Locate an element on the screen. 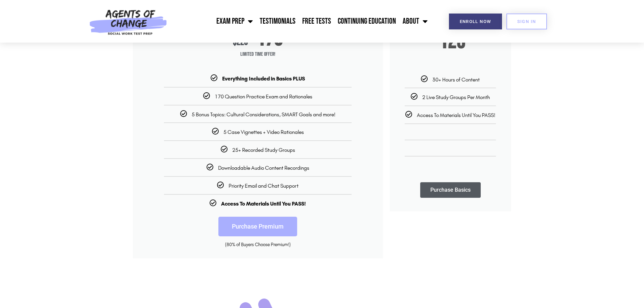 The width and height of the screenshot is (644, 308). span: 5 Case Vignettes + Video Rationales is located at coordinates (263, 132).